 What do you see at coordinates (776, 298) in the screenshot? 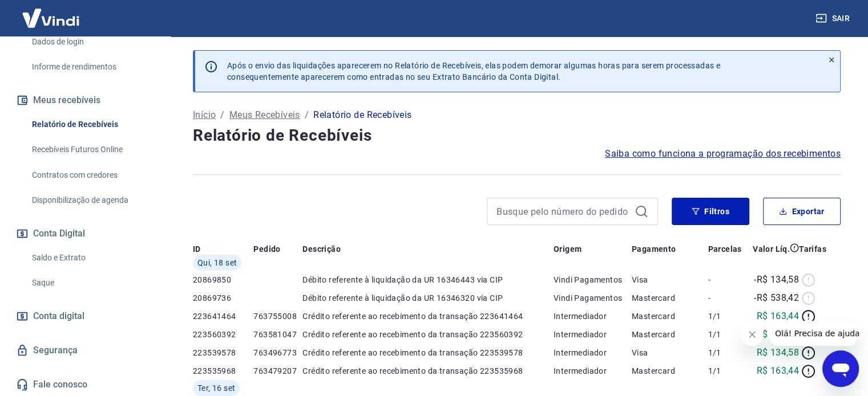
I see `p: -R$ 538,42` at bounding box center [776, 298].